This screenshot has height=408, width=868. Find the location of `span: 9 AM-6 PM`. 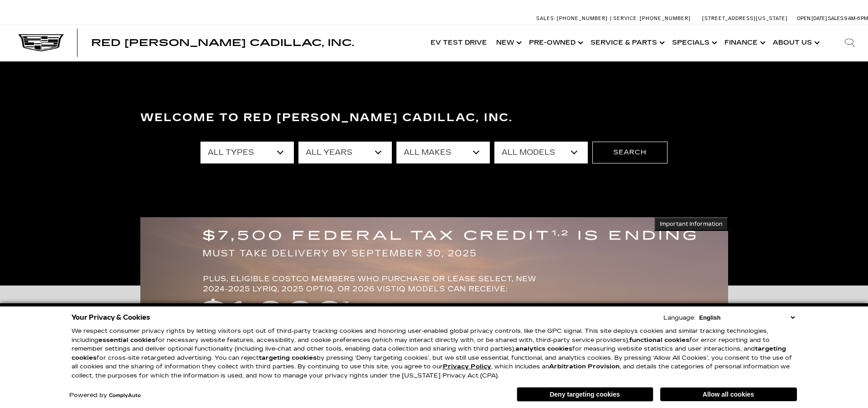

span: 9 AM-6 PM is located at coordinates (856, 18).